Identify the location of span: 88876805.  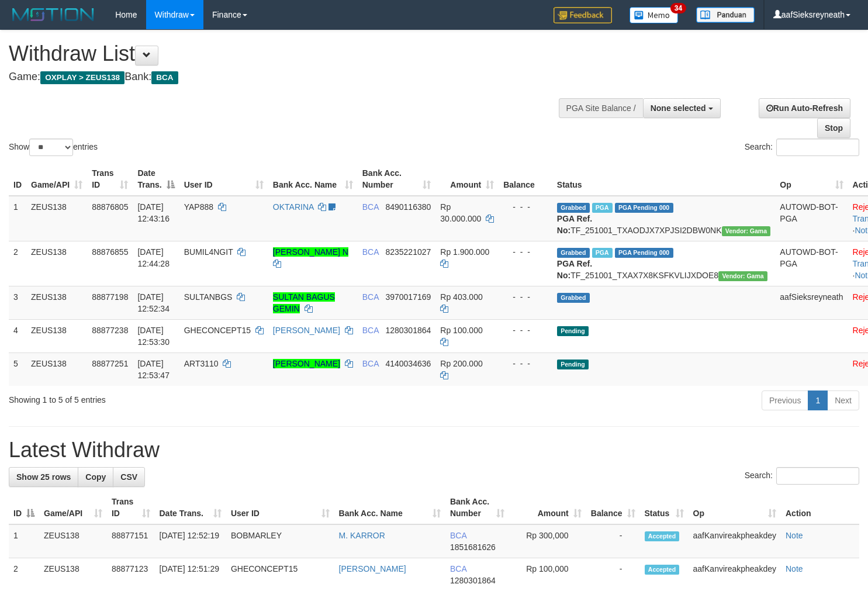
(110, 207).